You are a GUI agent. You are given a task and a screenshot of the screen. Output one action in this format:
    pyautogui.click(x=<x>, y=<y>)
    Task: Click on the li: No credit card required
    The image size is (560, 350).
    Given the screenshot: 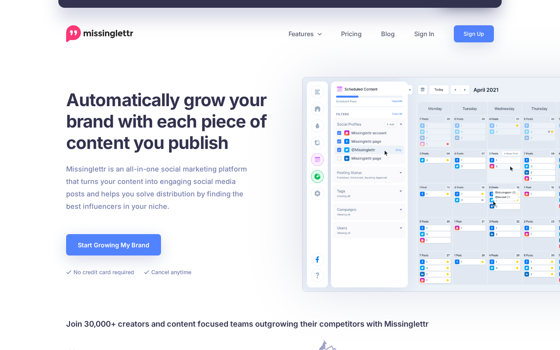 What is the action you would take?
    pyautogui.click(x=100, y=272)
    